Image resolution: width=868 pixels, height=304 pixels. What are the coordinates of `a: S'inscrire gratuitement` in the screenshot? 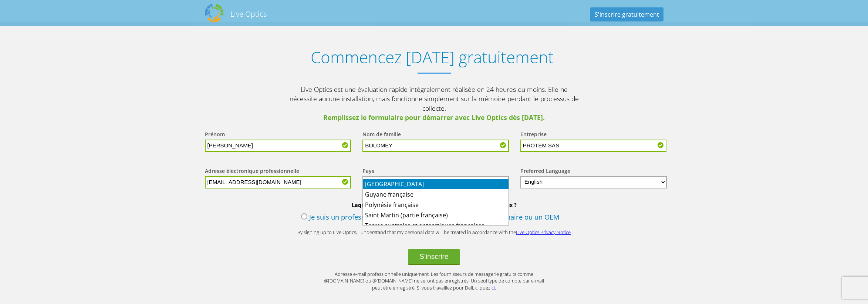 It's located at (627, 14).